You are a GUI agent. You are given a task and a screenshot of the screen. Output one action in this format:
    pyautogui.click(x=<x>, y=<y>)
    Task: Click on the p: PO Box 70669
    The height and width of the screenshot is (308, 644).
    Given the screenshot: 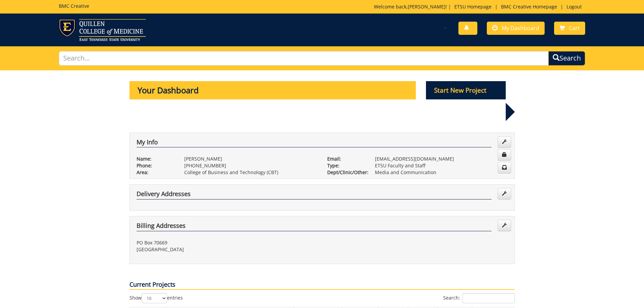 What is the action you would take?
    pyautogui.click(x=227, y=243)
    